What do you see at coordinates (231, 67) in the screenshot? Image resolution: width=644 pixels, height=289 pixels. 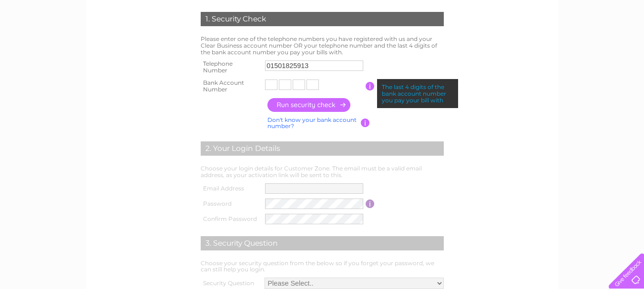 I see `th: Telephone Number` at bounding box center [231, 67].